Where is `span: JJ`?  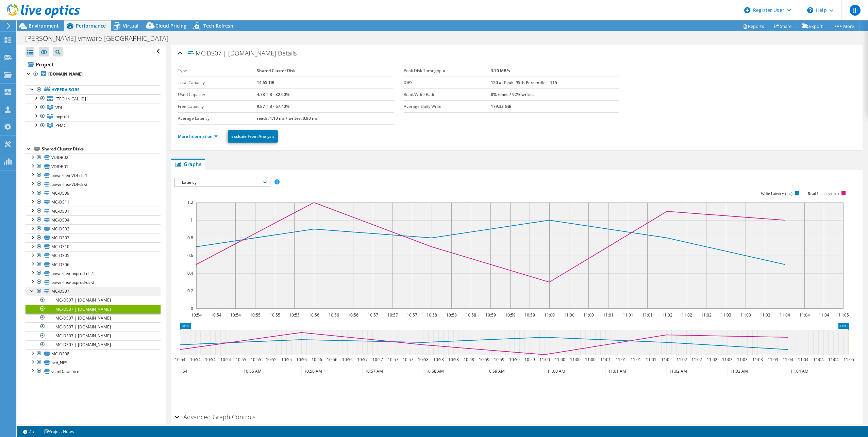
span: JJ is located at coordinates (855, 10).